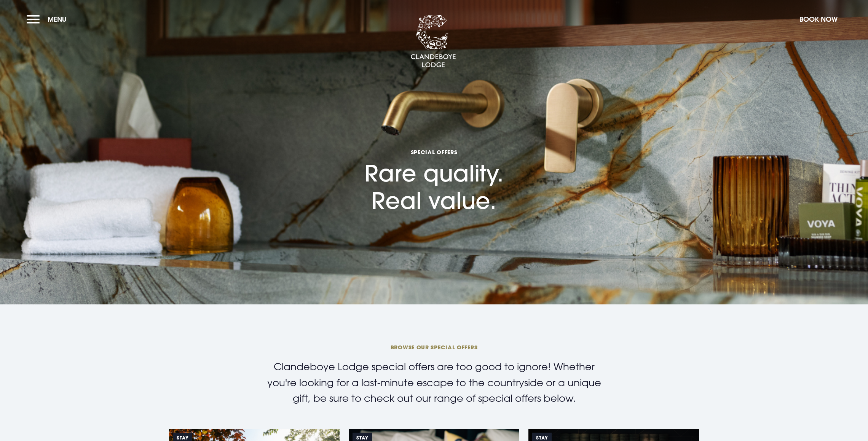 Image resolution: width=868 pixels, height=441 pixels. Describe the element at coordinates (49, 19) in the screenshot. I see `button: Menu` at that location.